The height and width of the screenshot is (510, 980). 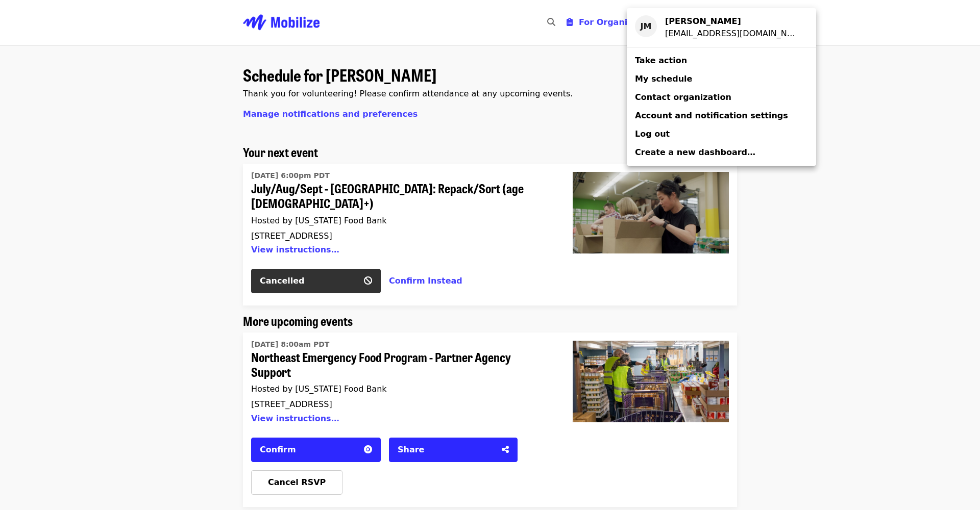 I want to click on a: Log out, so click(x=721, y=134).